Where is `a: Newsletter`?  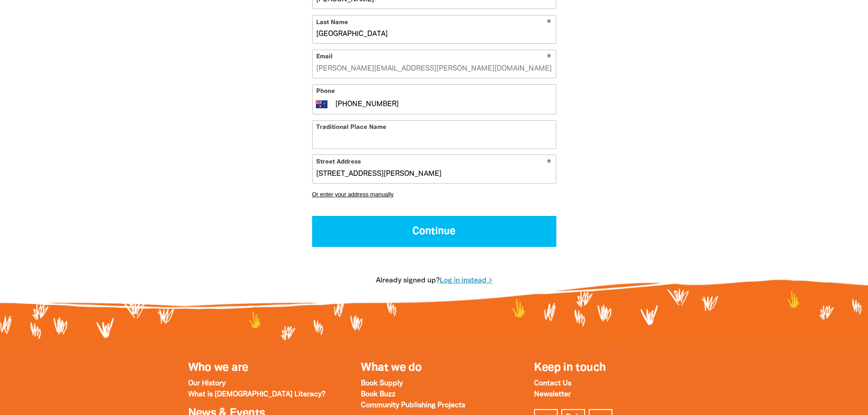
a: Newsletter is located at coordinates (552, 394).